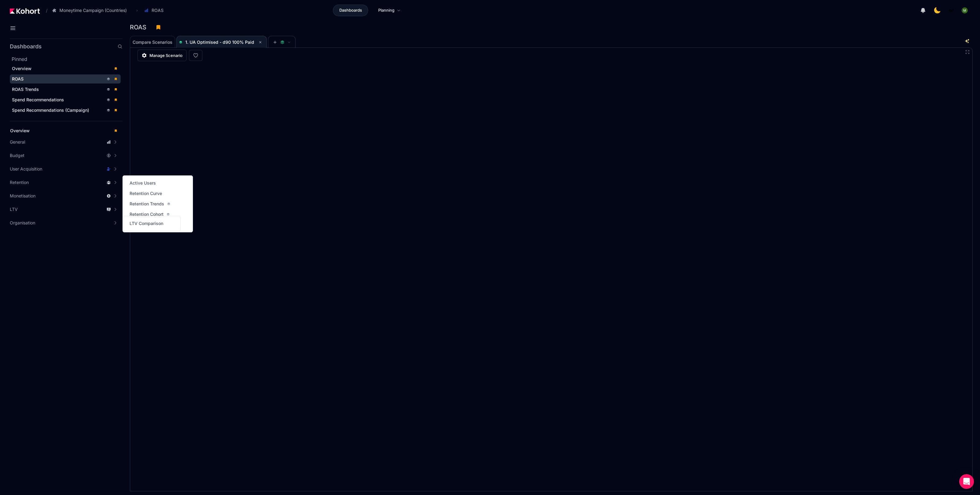  I want to click on img: Kohort logo, so click(25, 11).